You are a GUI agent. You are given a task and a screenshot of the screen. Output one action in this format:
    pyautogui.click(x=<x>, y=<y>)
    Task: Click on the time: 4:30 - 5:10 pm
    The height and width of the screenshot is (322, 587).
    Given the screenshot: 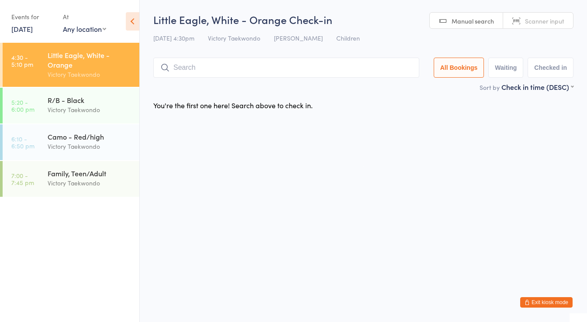 What is the action you would take?
    pyautogui.click(x=22, y=61)
    